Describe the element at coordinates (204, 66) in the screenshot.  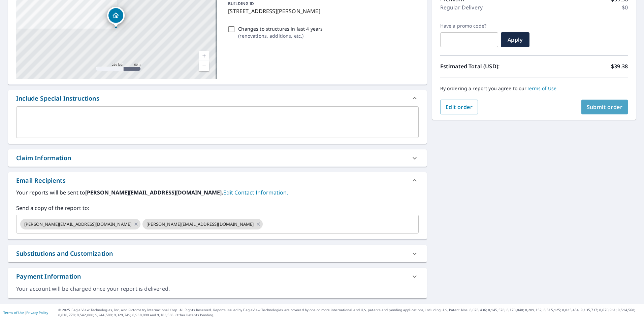
I see `a: Current Level 17, Zoom Out` at that location.